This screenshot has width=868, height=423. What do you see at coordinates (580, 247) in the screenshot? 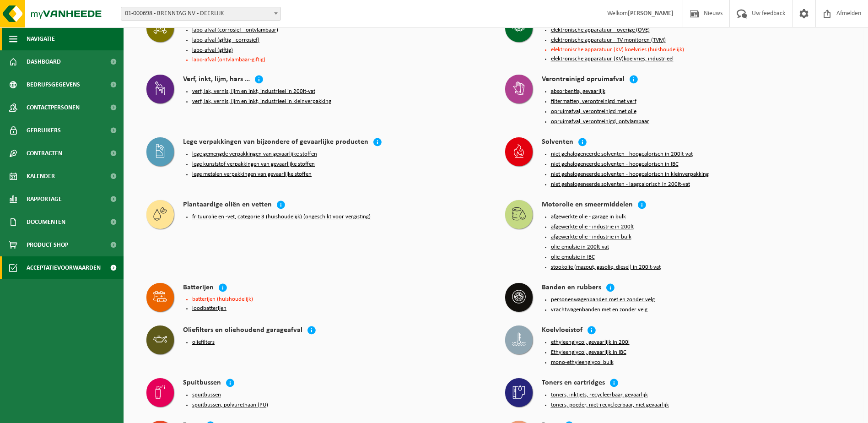
I see `button: olie-emulsie in 200lt-vat` at bounding box center [580, 247].